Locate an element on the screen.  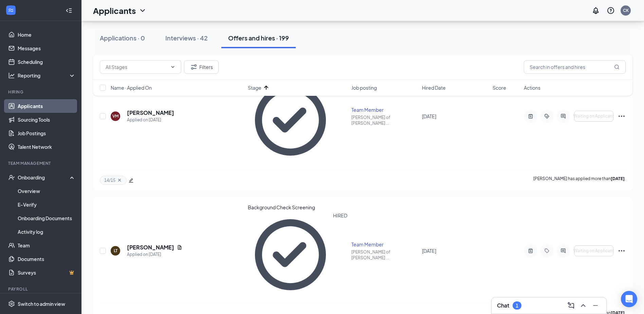
div: Payroll is located at coordinates (41, 289).